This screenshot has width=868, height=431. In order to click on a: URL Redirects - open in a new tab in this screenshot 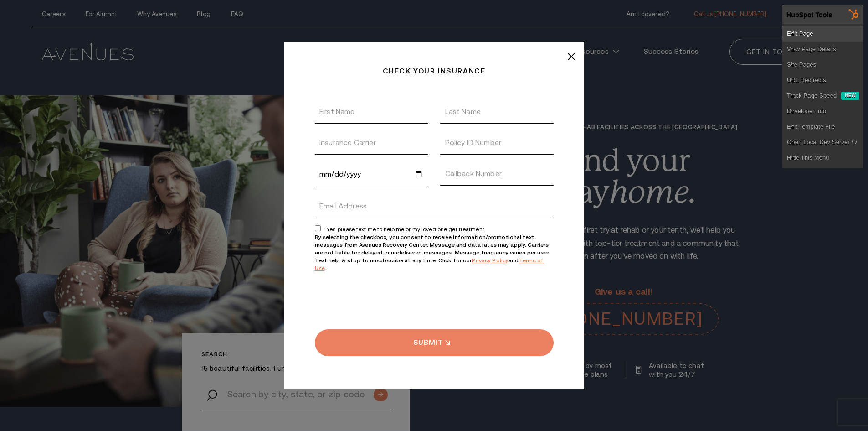, I will do `click(823, 80)`.